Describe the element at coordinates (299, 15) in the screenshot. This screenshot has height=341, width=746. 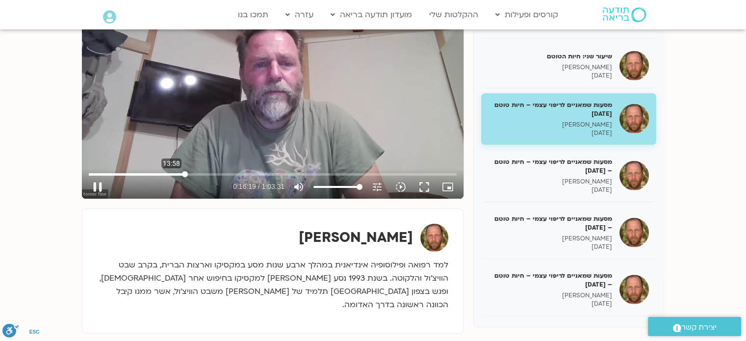
I see `a: עזרה` at that location.